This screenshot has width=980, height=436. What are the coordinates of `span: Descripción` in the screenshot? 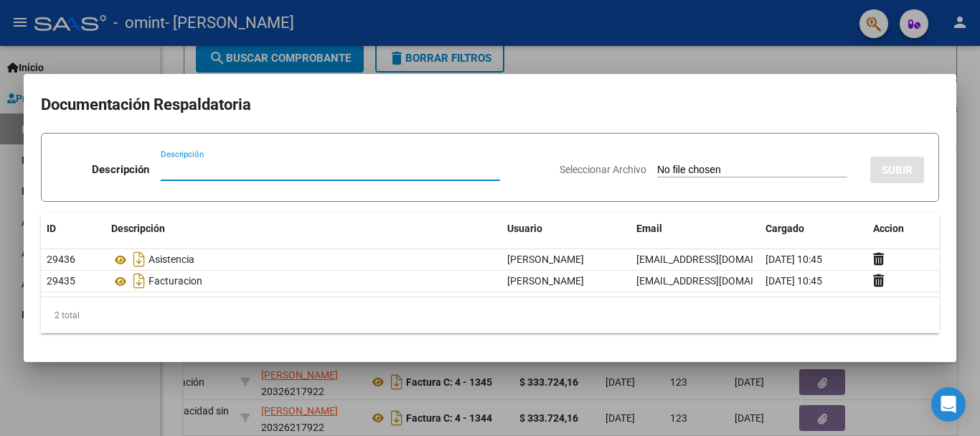 It's located at (138, 228).